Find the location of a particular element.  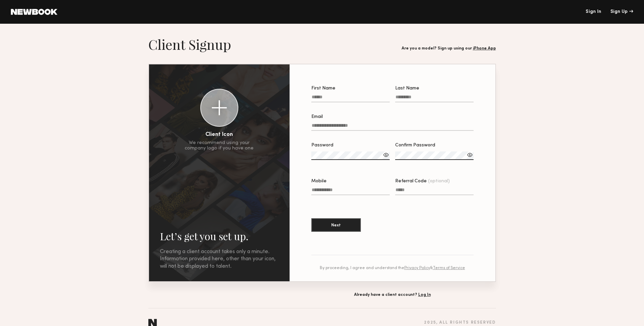

input: First Name is located at coordinates (350, 98).